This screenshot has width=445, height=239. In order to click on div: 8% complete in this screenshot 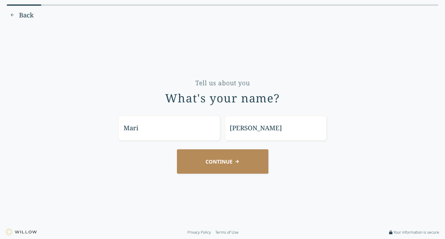, I will do `click(24, 5)`.